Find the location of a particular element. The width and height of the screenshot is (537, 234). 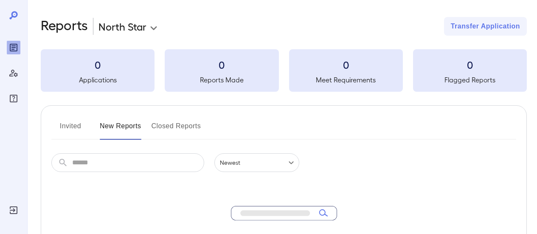

h2: Reports is located at coordinates (64, 26).